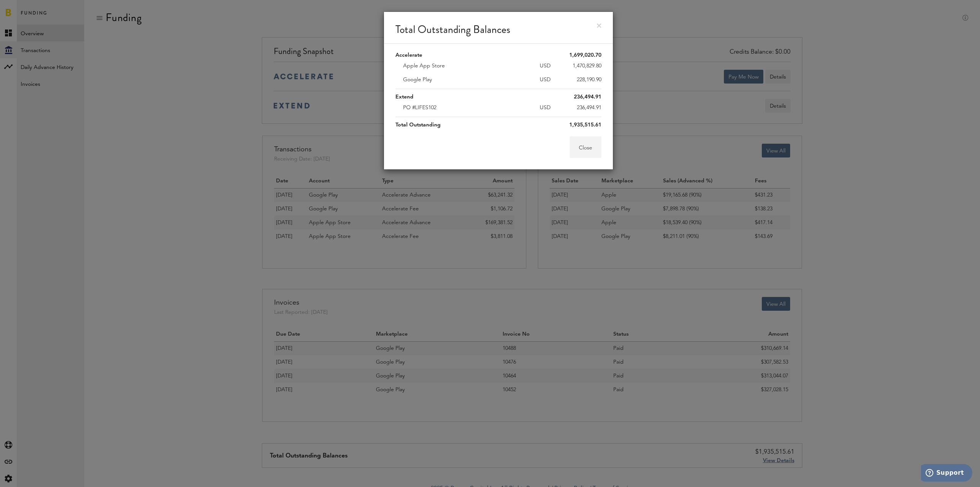  What do you see at coordinates (457, 107) in the screenshot?
I see `td: PO #LIFES102` at bounding box center [457, 107].